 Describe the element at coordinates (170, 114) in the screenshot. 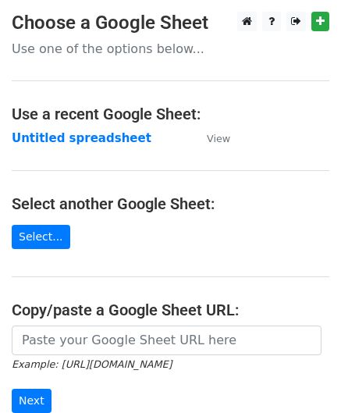

I see `h4: Use a recent Google Sheet:` at that location.